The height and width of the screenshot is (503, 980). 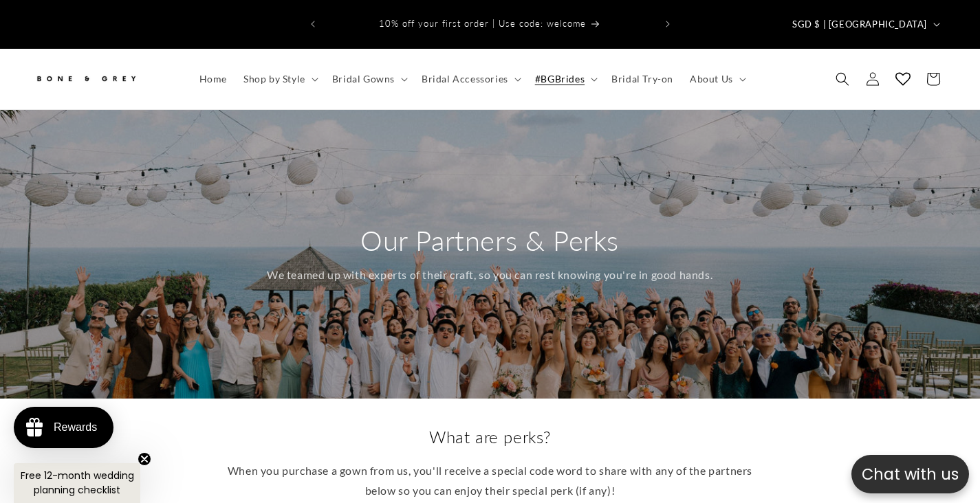 What do you see at coordinates (75, 428) in the screenshot?
I see `div: Rewards` at bounding box center [75, 428].